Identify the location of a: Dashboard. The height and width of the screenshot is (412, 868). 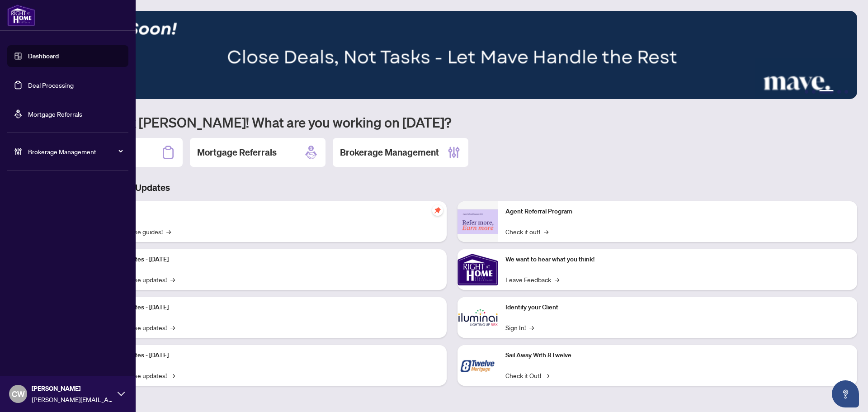
(43, 56).